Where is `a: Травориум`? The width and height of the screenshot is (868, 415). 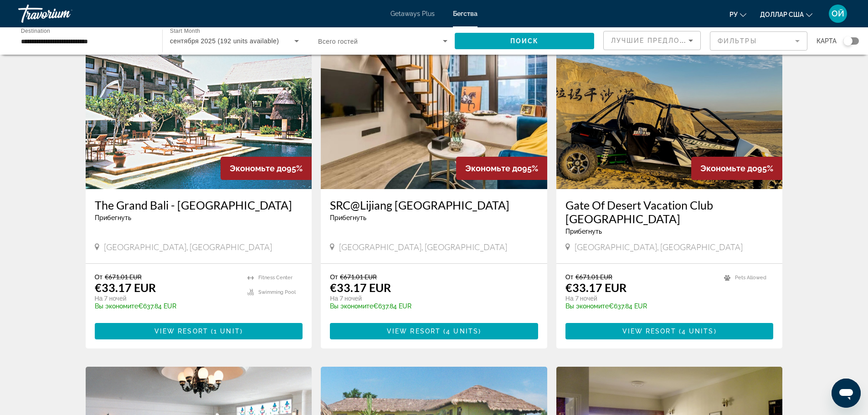
a: Травориум is located at coordinates (64, 14).